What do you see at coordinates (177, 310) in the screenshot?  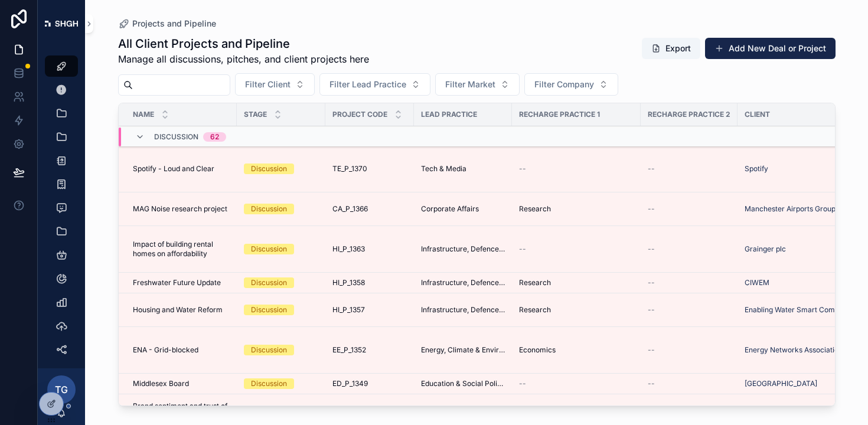 I see `span: Housing and Water Reform` at bounding box center [177, 310].